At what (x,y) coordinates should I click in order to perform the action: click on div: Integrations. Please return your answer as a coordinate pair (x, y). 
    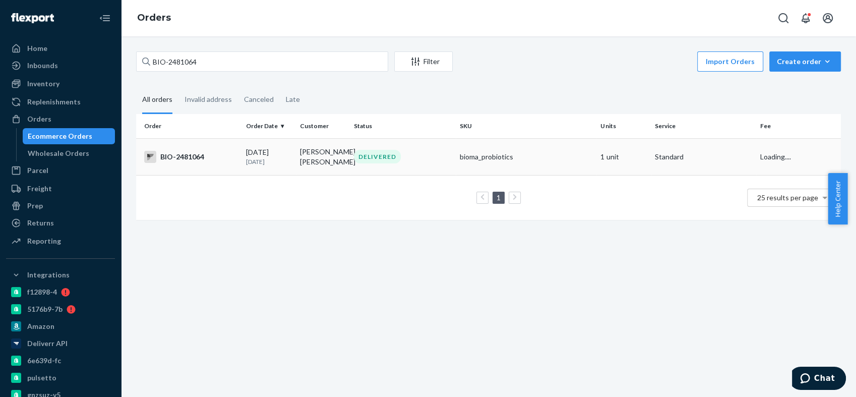
    Looking at the image, I should click on (48, 275).